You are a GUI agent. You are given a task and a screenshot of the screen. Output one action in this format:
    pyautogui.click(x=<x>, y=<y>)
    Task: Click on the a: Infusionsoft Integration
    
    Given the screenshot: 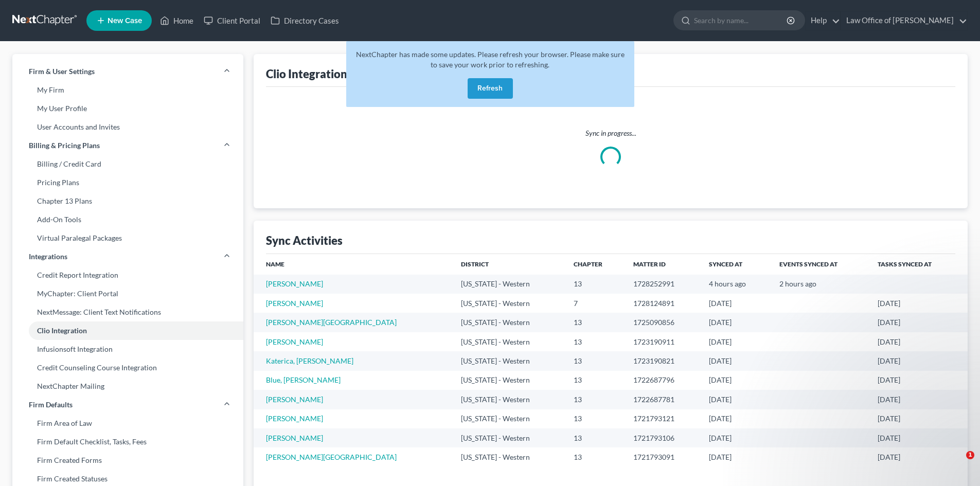 What is the action you would take?
    pyautogui.click(x=128, y=350)
    